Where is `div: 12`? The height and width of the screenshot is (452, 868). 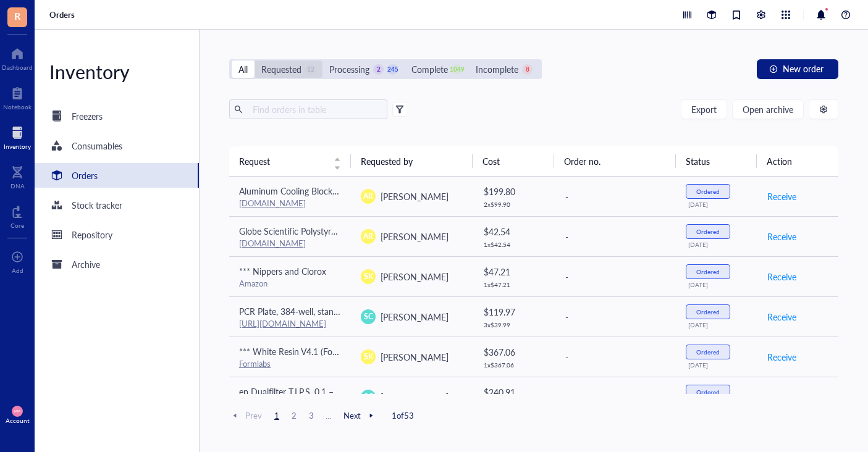 div: 12 is located at coordinates (310, 69).